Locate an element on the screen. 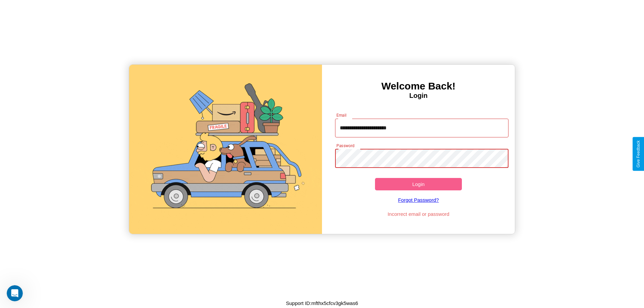 The image size is (644, 308). button: Login is located at coordinates (419, 184).